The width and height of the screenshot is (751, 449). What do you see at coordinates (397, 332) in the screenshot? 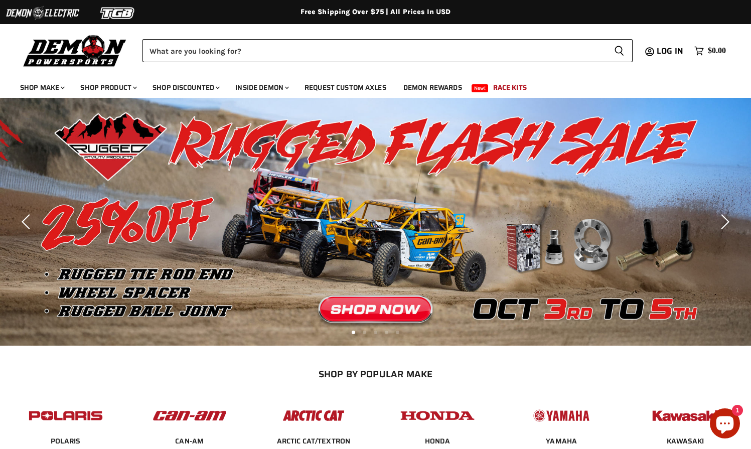
I see `li: Page dot 5` at bounding box center [397, 332].